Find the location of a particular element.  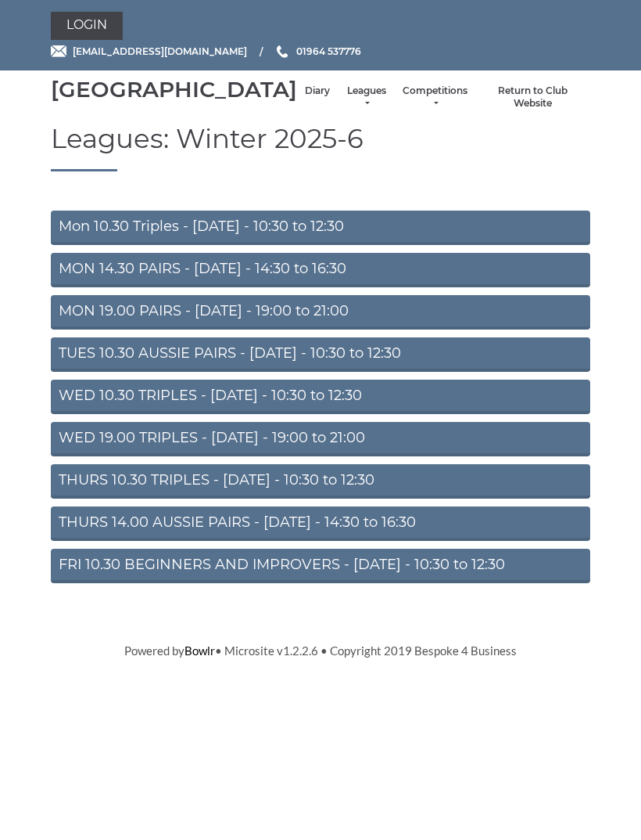

a: Diary is located at coordinates (317, 91).